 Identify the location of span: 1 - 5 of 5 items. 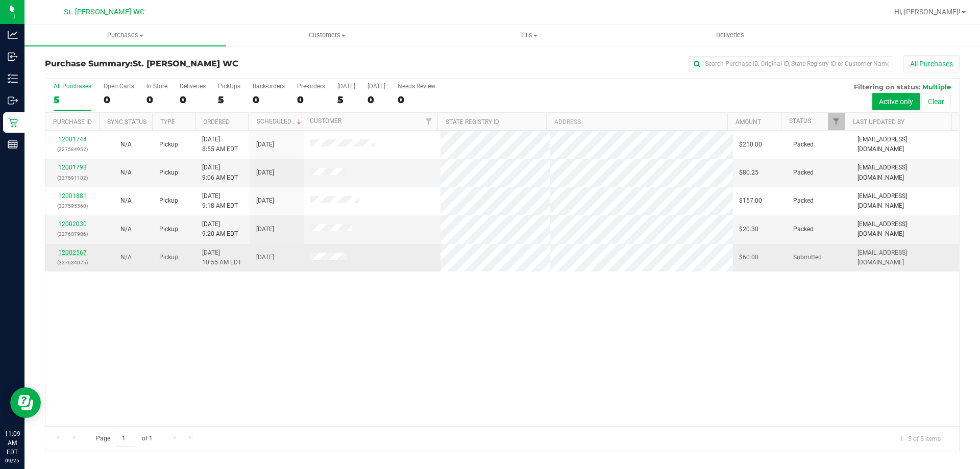
(920, 439).